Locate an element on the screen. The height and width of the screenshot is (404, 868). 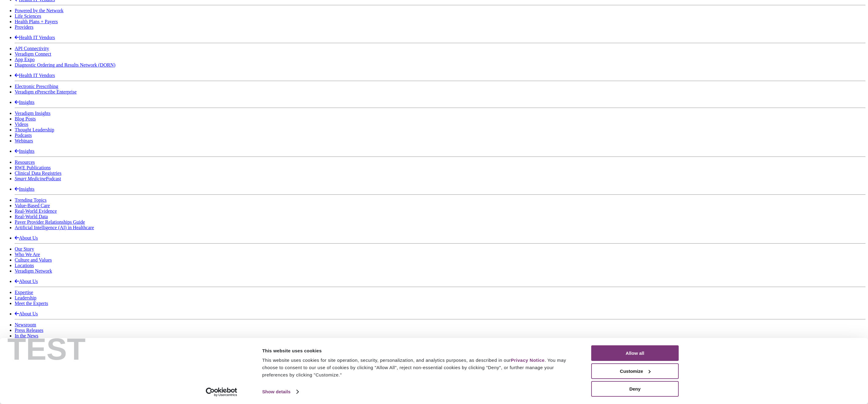
a: Diagnostic Ordering and Results Network (DORN) is located at coordinates (65, 65).